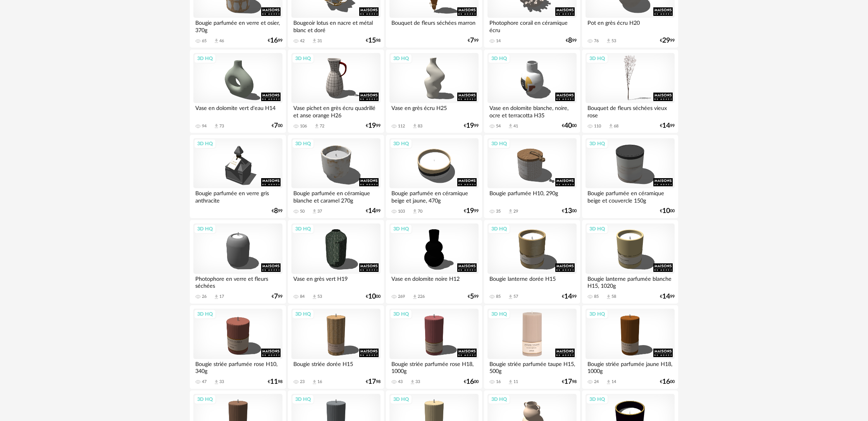 The width and height of the screenshot is (868, 421). Describe the element at coordinates (499, 126) in the screenshot. I see `div: 54` at that location.